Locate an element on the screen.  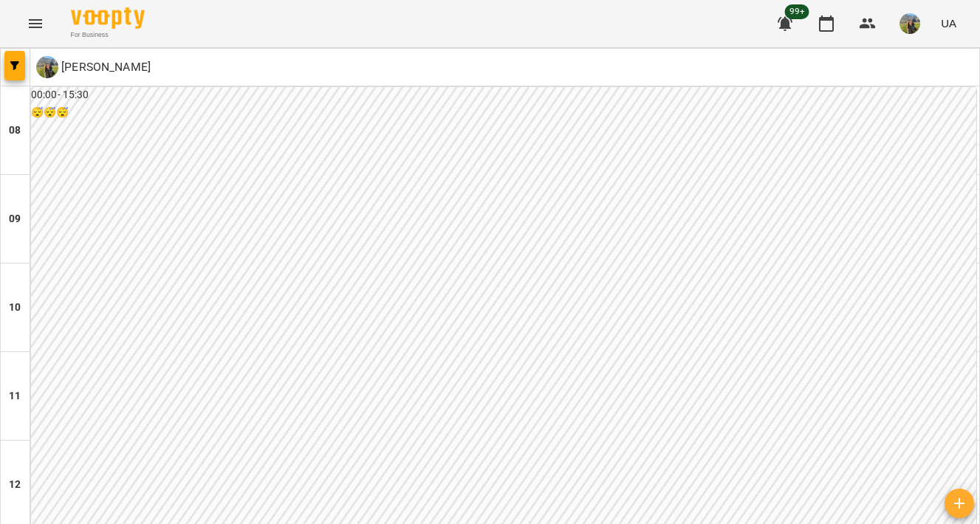
span: 99+ is located at coordinates (797, 12).